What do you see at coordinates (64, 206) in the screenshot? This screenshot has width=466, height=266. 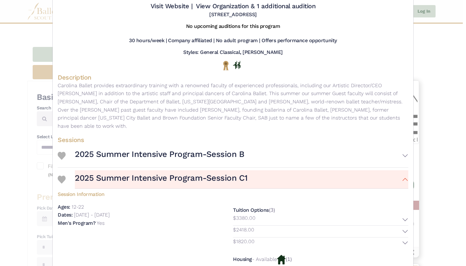 I see `h5: Ages:` at bounding box center [64, 206].